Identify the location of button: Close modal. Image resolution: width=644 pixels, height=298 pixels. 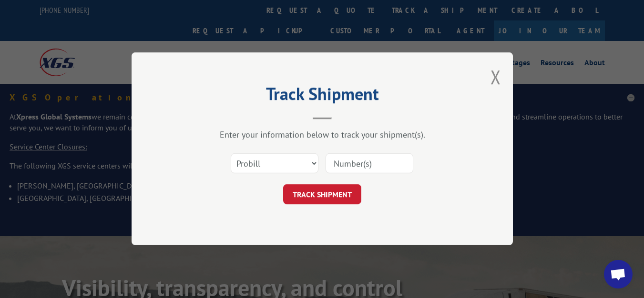
(496, 77).